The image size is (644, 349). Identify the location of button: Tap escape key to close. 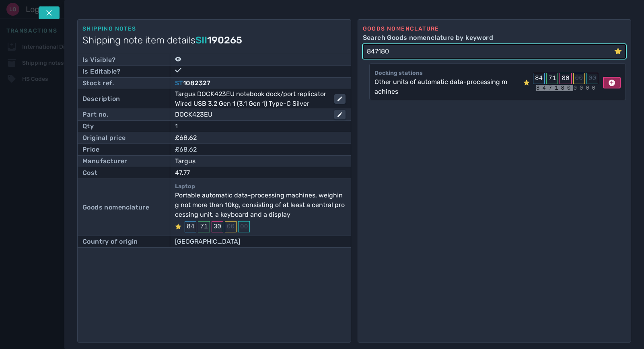
(49, 13).